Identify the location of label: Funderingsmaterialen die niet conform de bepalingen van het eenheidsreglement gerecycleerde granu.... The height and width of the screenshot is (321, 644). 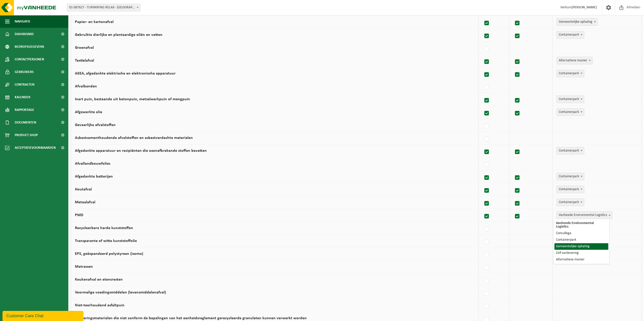
(191, 318).